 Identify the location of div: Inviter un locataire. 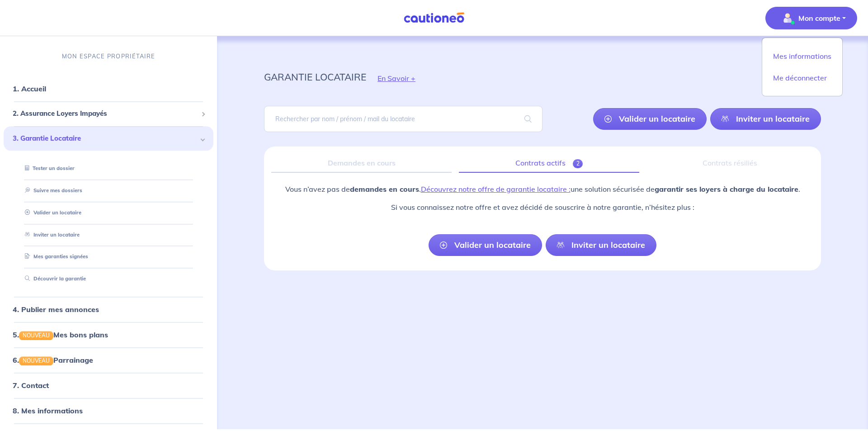
(108, 235).